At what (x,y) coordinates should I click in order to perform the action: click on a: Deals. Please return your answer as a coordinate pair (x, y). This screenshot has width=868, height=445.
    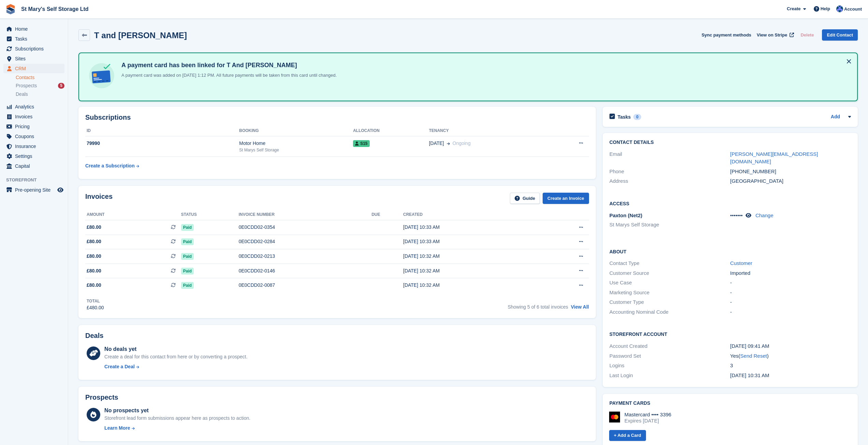
    Looking at the image, I should click on (40, 94).